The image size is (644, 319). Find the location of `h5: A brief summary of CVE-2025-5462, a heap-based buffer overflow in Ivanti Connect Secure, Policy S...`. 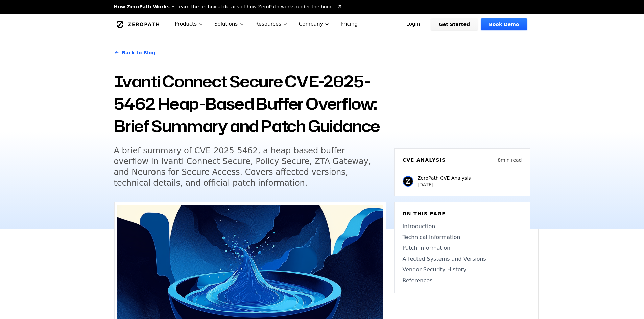

h5: A brief summary of CVE-2025-5462, a heap-based buffer overflow in Ivanti Connect Secure, Policy S... is located at coordinates (244, 167).